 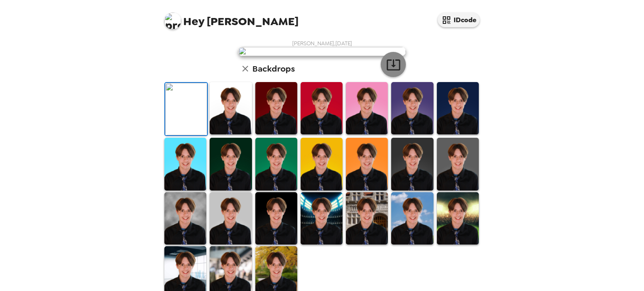 I want to click on img: user, so click(x=322, y=52).